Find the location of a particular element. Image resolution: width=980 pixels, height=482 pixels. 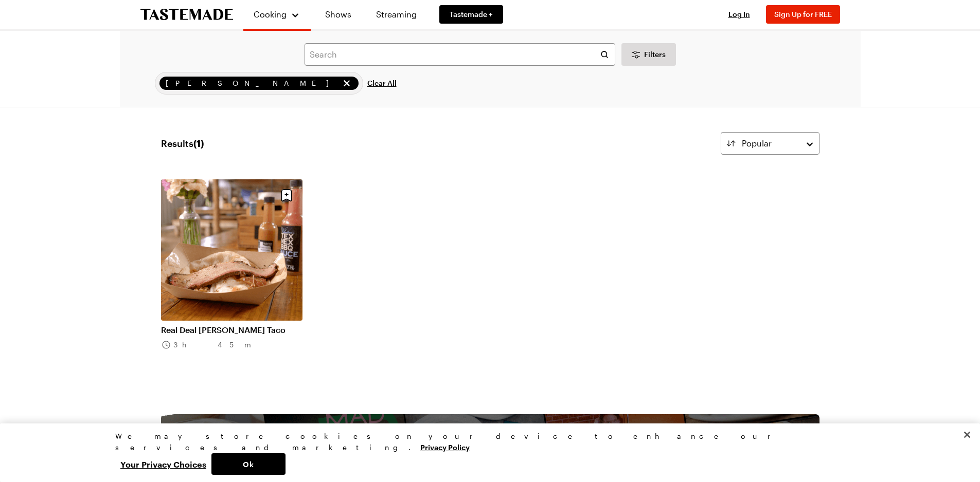

button: Sign Up for FREE is located at coordinates (803, 14).